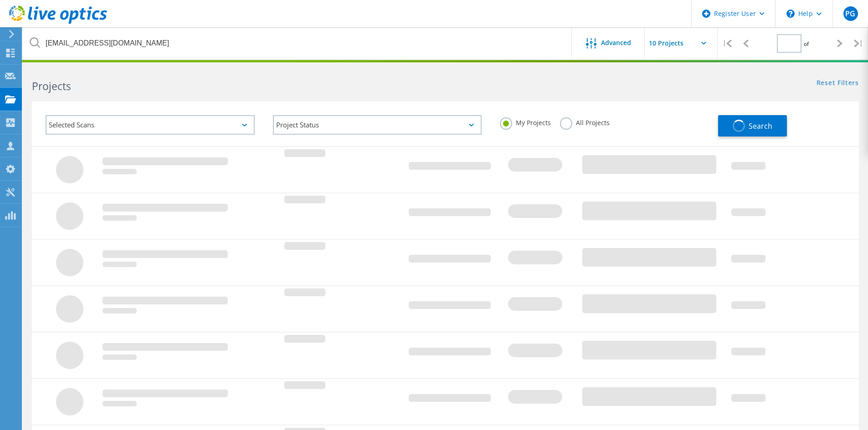  Describe the element at coordinates (52, 86) in the screenshot. I see `b: Projects` at that location.